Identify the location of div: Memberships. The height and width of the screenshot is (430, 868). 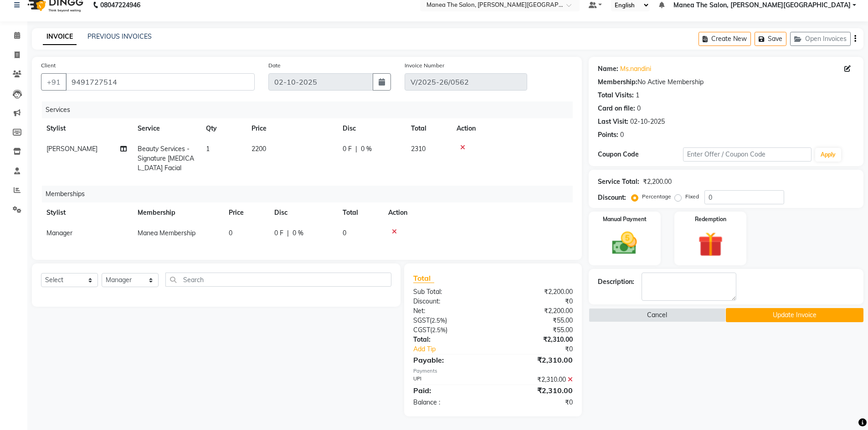
(311, 194).